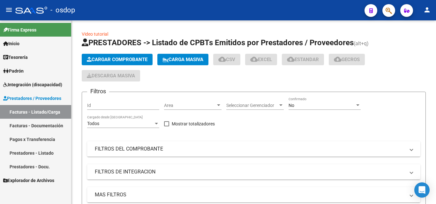 This screenshot has width=436, height=204. I want to click on span: Estandar, so click(303, 60).